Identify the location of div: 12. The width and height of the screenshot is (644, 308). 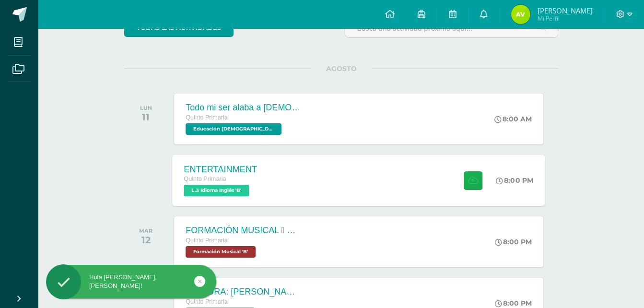
(146, 240).